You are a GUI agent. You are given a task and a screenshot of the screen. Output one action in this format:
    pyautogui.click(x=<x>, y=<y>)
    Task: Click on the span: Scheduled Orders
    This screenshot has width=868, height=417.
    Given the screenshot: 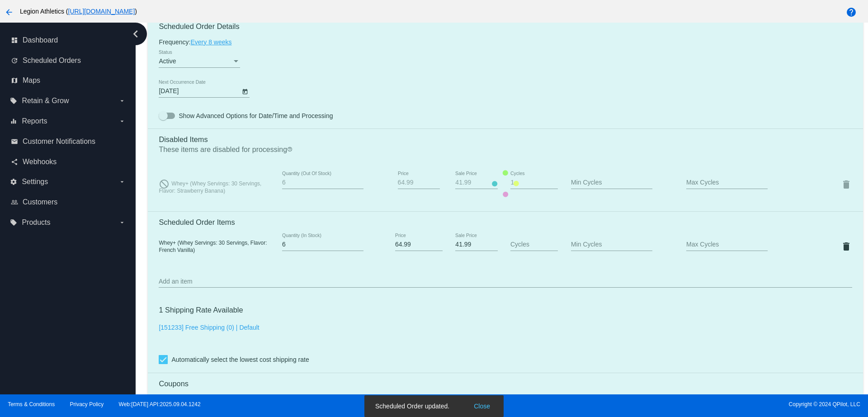 What is the action you would take?
    pyautogui.click(x=52, y=61)
    